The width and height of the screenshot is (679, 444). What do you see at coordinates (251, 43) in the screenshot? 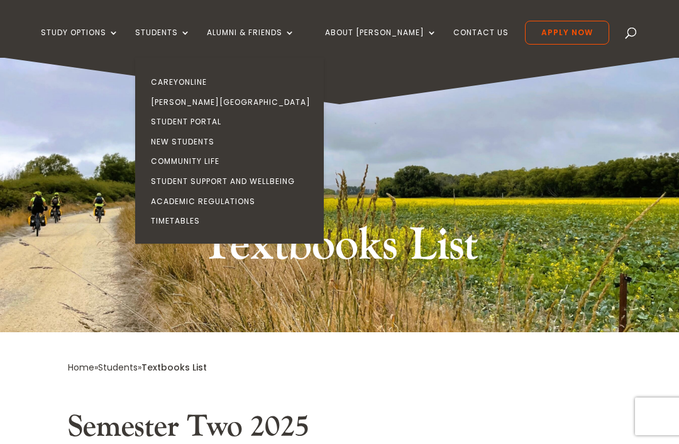
I see `a: Alumni & Friends` at bounding box center [251, 43].